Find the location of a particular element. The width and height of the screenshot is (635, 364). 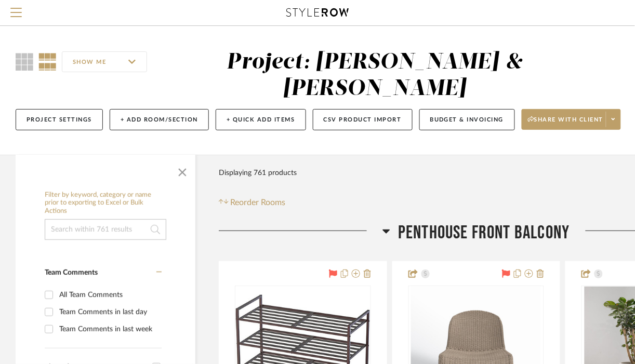

span: Reorder Rooms is located at coordinates (258, 203).